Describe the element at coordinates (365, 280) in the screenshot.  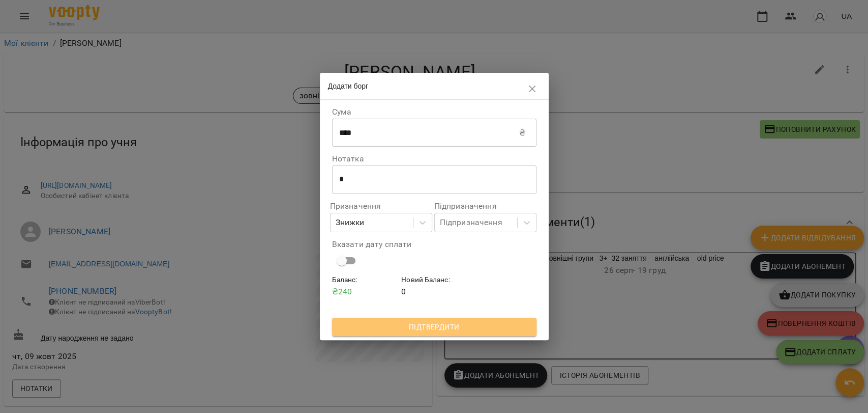
I see `h6: Баланс :` at that location.